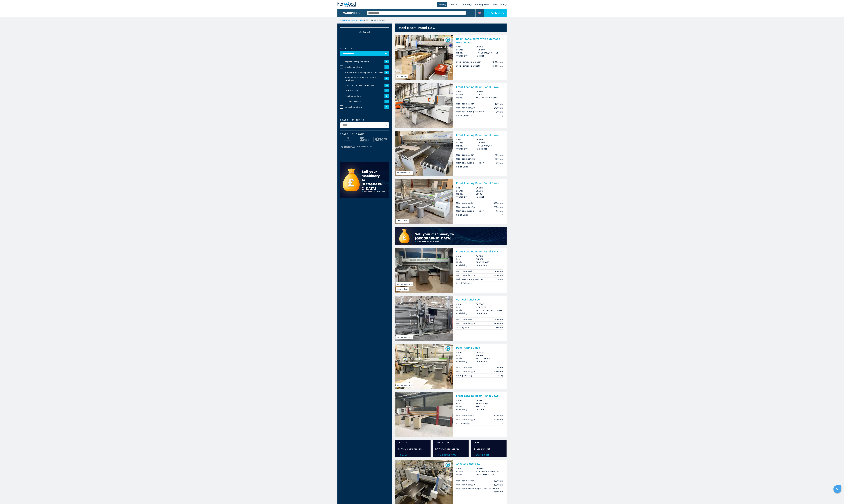  I want to click on em: 9, so click(503, 424).